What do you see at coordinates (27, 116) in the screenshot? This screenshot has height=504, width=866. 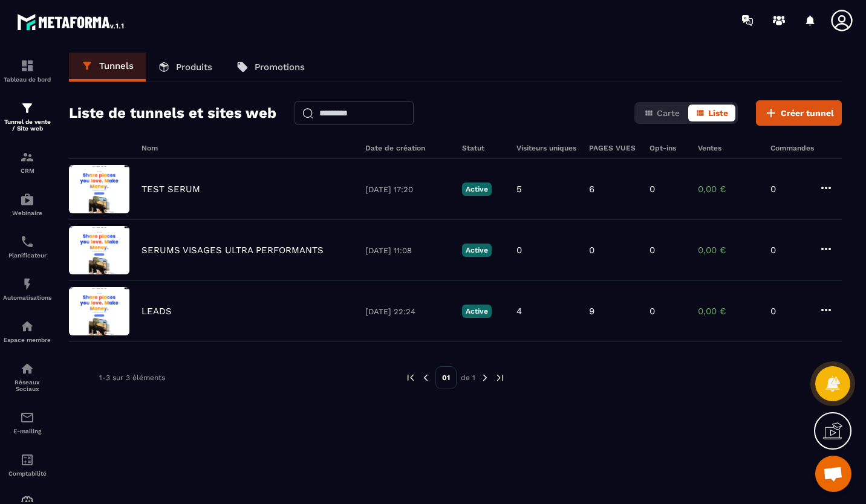 I see `a: formationformationTunnel de vente / Site web` at bounding box center [27, 116].